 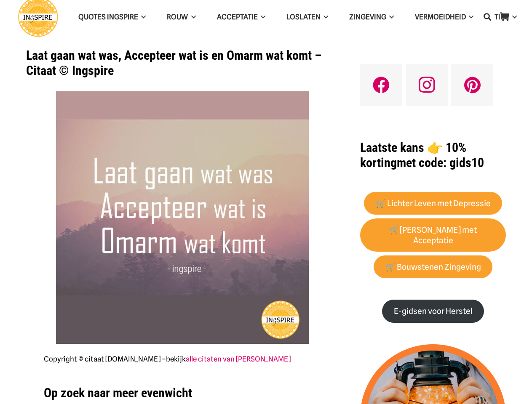 What do you see at coordinates (390, 17) in the screenshot?
I see `span: Zingeving Menu` at bounding box center [390, 17].